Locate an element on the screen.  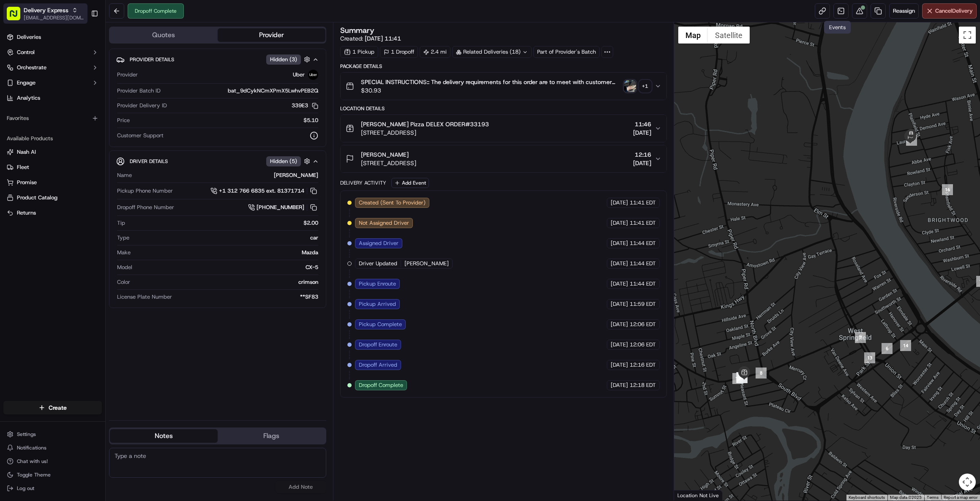
button: Provider DetailsHidden (3) is located at coordinates (218, 59).